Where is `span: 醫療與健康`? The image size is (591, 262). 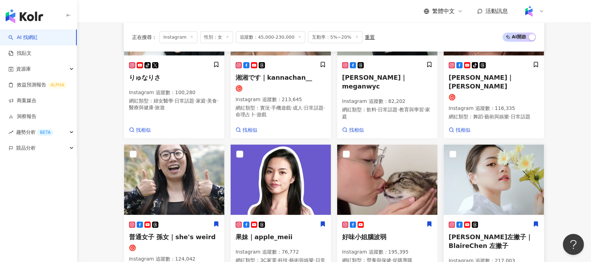
span: 醫療與健康 is located at coordinates (141, 107).